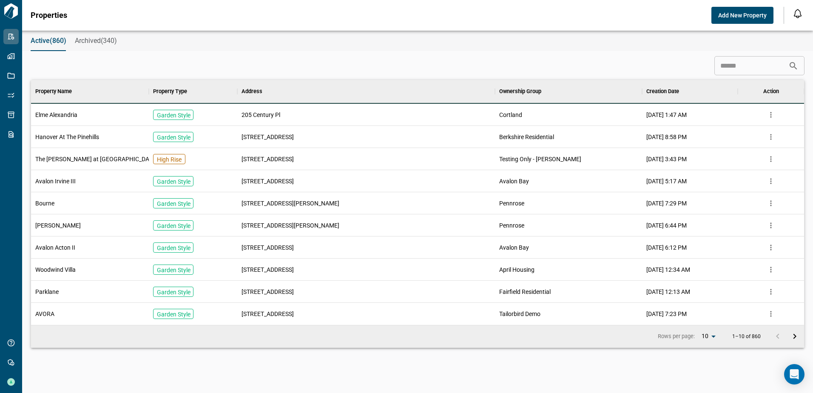 The width and height of the screenshot is (813, 393). Describe the element at coordinates (795, 336) in the screenshot. I see `button: Go to next page` at that location.